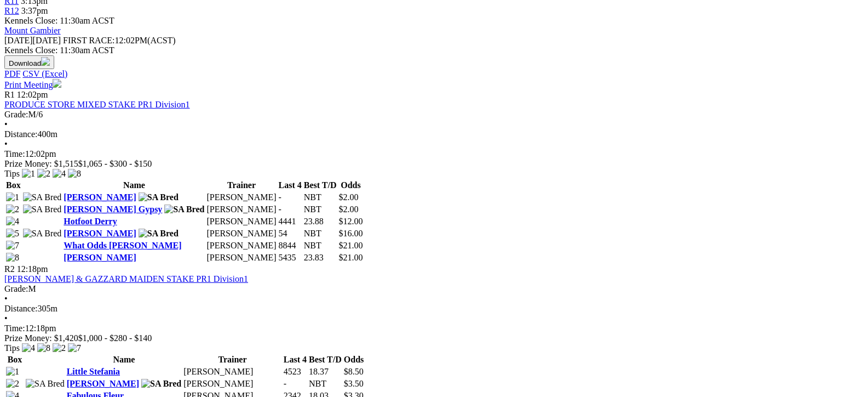  I want to click on td: 8844, so click(290, 246).